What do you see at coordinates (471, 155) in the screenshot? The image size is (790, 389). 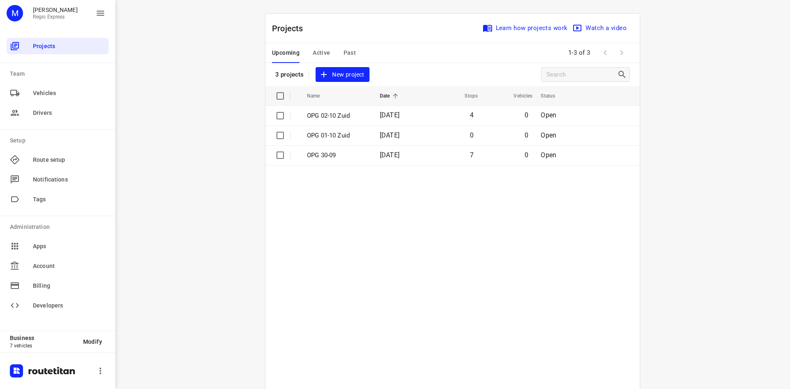 I see `span: 7` at bounding box center [471, 155].